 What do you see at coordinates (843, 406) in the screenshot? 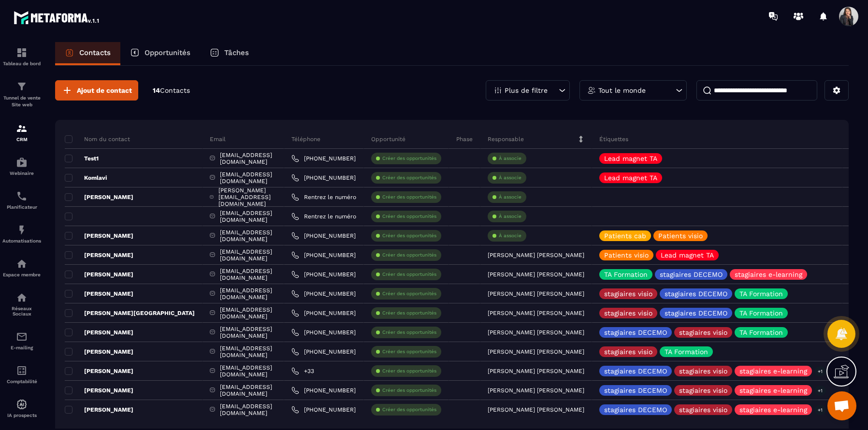
I see `div: Ouvrir le chat` at bounding box center [843, 406].